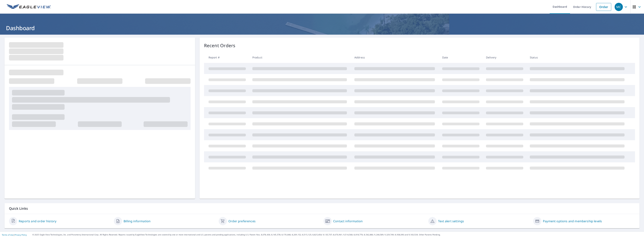 Image resolution: width=644 pixels, height=238 pixels. I want to click on th: Address, so click(395, 57).